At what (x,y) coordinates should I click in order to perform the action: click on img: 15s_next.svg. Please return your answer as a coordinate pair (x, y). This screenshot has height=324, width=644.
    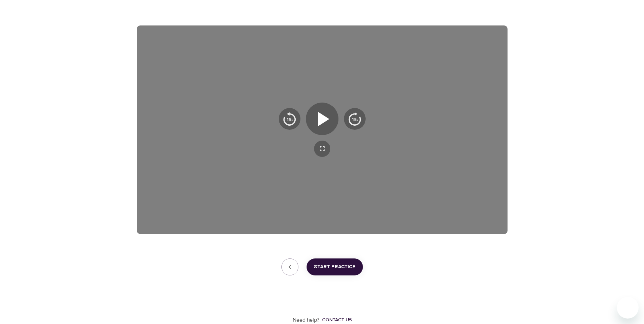
    Looking at the image, I should click on (355, 119).